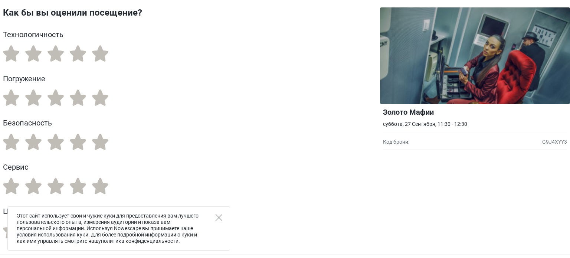 This screenshot has height=258, width=570. Describe the element at coordinates (522, 142) in the screenshot. I see `div: G9J4XYY3` at that location.